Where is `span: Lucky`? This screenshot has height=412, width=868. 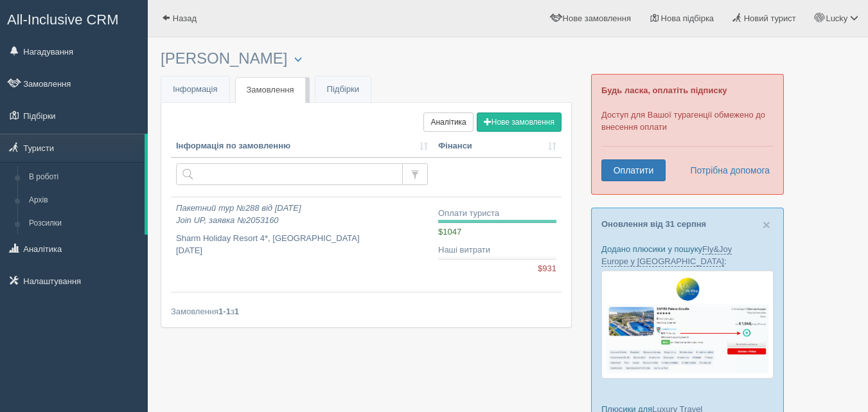 span: Lucky is located at coordinates (837, 18).